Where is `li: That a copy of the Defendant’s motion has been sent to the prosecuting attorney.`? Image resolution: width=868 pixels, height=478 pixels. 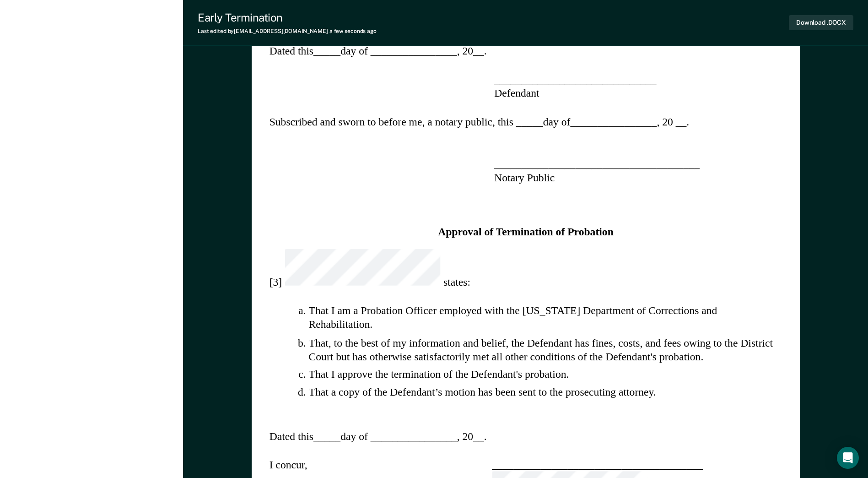
li: That a copy of the Defendant’s motion has been sent to the prosecuting attorney. is located at coordinates (545, 392).